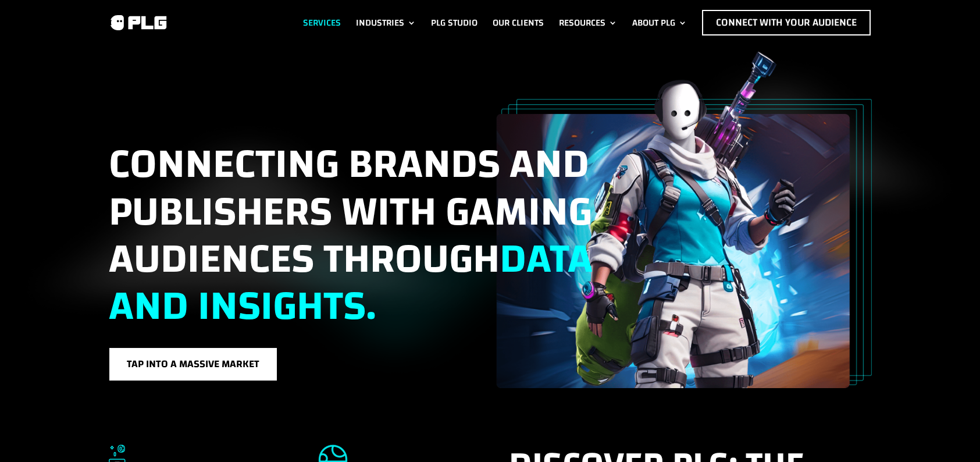 Image resolution: width=980 pixels, height=462 pixels. Describe the element at coordinates (193, 365) in the screenshot. I see `a: Tap into a massive market` at that location.